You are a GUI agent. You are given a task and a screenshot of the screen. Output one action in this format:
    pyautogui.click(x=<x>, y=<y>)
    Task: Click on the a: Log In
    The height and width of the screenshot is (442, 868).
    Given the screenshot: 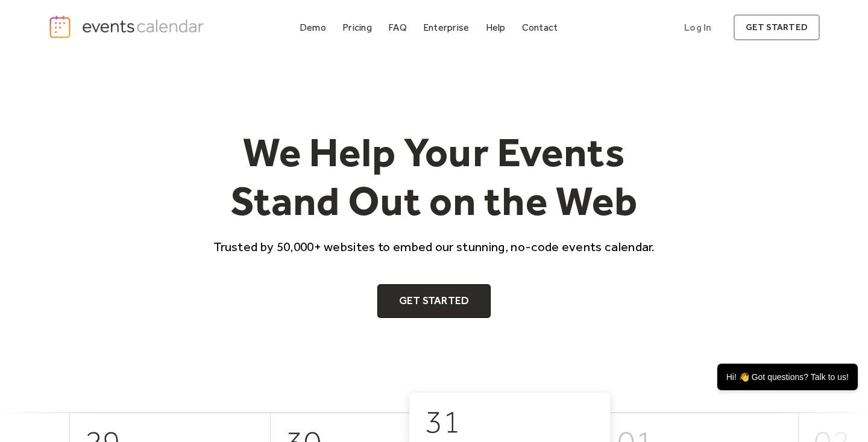 What is the action you would take?
    pyautogui.click(x=697, y=27)
    